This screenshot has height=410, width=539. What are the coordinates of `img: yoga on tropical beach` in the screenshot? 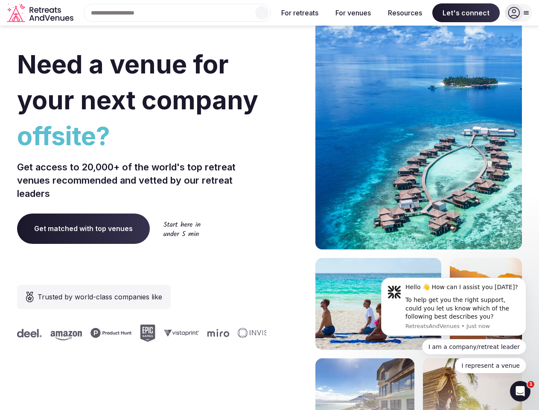 It's located at (378, 304).